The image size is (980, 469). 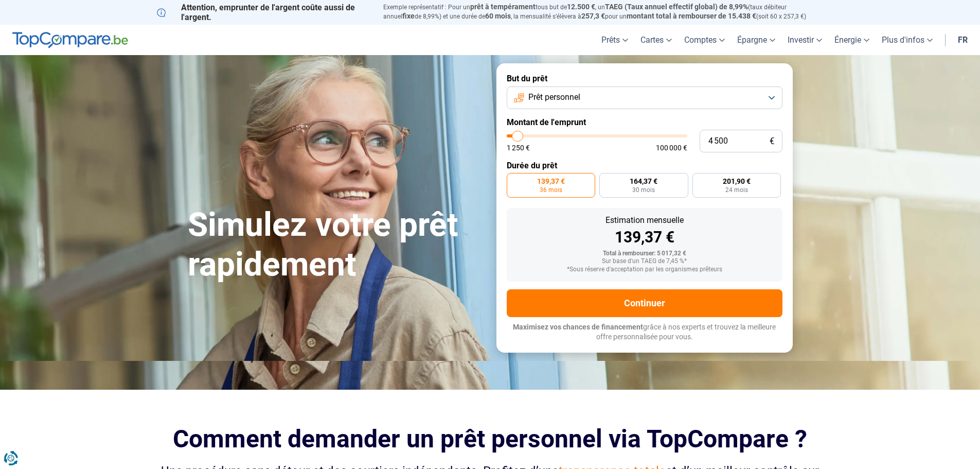 I want to click on span: TAEG (Taux annuel effectif global) de 8,99%, so click(x=677, y=6).